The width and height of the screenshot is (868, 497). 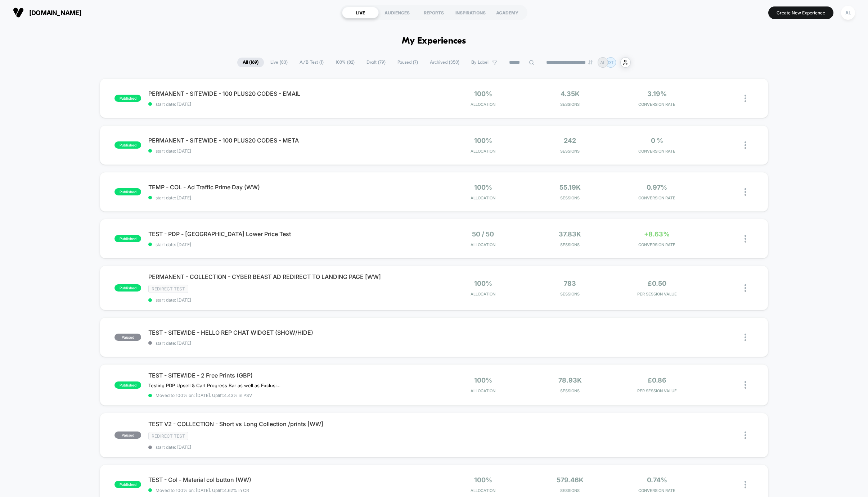 I want to click on span: 242, so click(x=570, y=141).